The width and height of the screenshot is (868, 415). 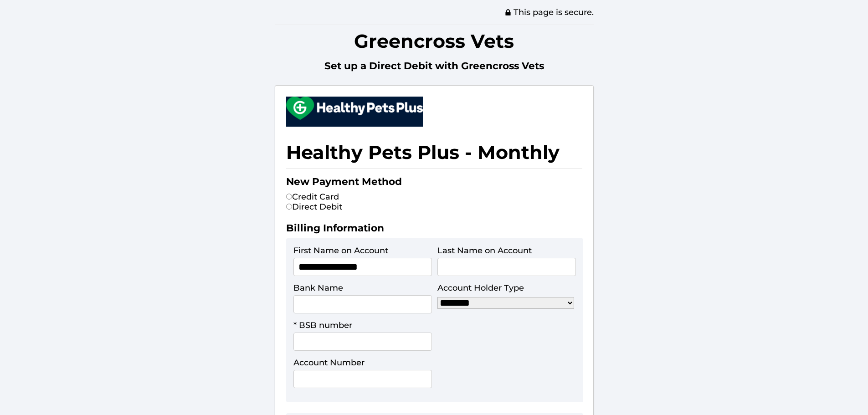 I want to click on h1: Healthy Pets Plus - Monthly, so click(x=434, y=153).